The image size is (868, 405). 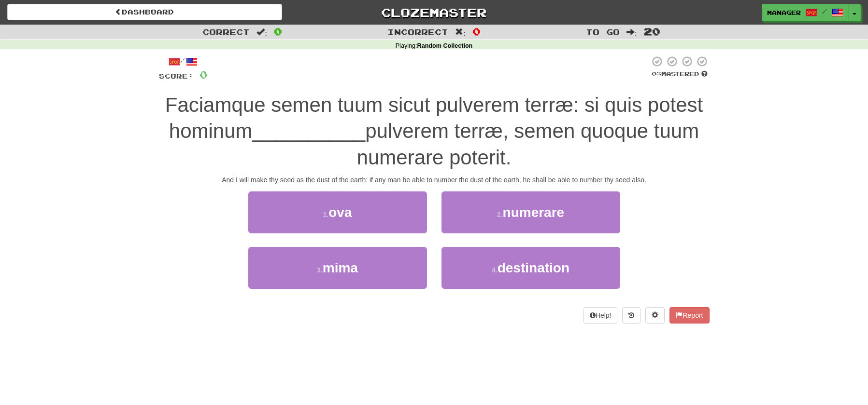 I want to click on span: ova, so click(x=340, y=213).